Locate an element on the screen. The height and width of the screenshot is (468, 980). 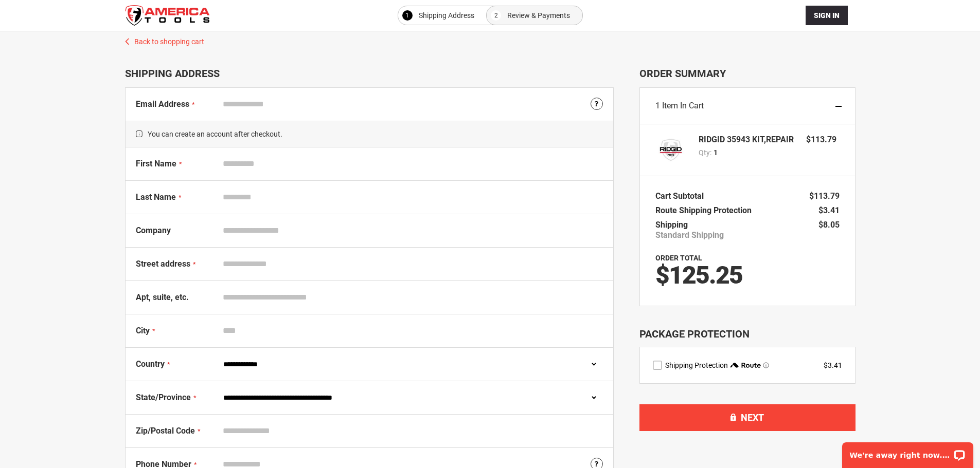
div: route shipping protection selector element is located at coordinates (748, 366).